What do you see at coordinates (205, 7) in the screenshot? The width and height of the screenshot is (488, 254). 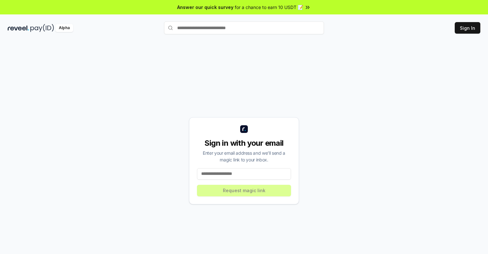 I see `span: Answer our quick survey` at bounding box center [205, 7].